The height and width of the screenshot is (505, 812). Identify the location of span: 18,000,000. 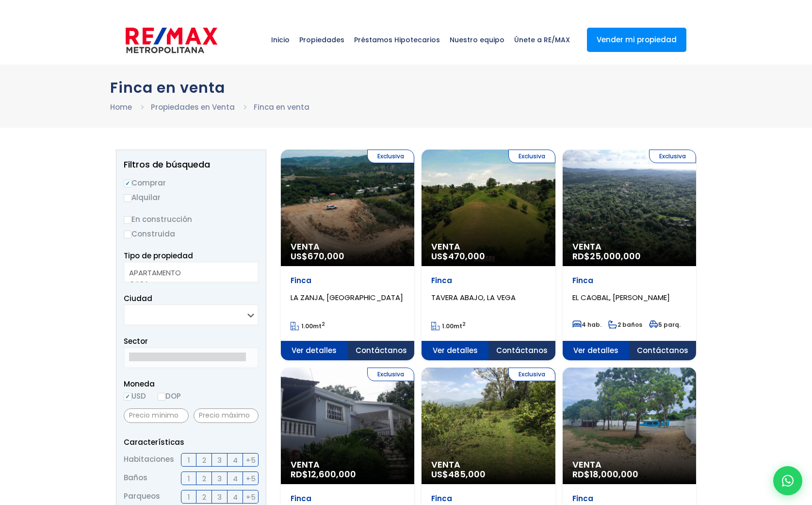
(614, 474).